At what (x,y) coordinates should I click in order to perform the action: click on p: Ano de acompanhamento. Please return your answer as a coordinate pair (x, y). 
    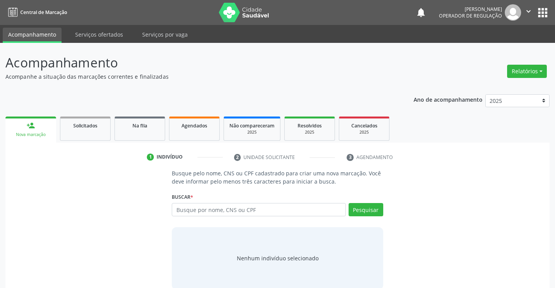
    Looking at the image, I should click on (448, 99).